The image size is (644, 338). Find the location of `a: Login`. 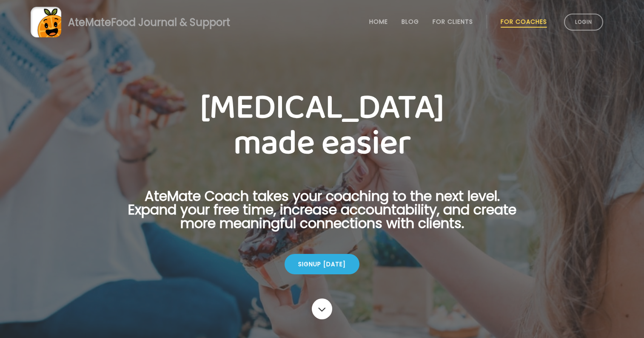

a: Login is located at coordinates (583, 22).